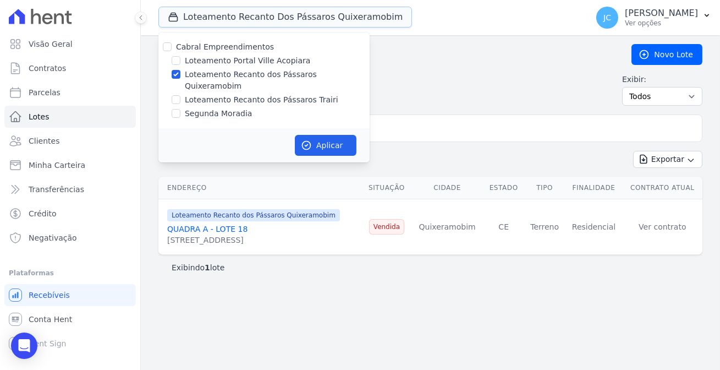 The height and width of the screenshot is (370, 720). Describe the element at coordinates (70, 213) in the screenshot. I see `a: Crédito` at that location.